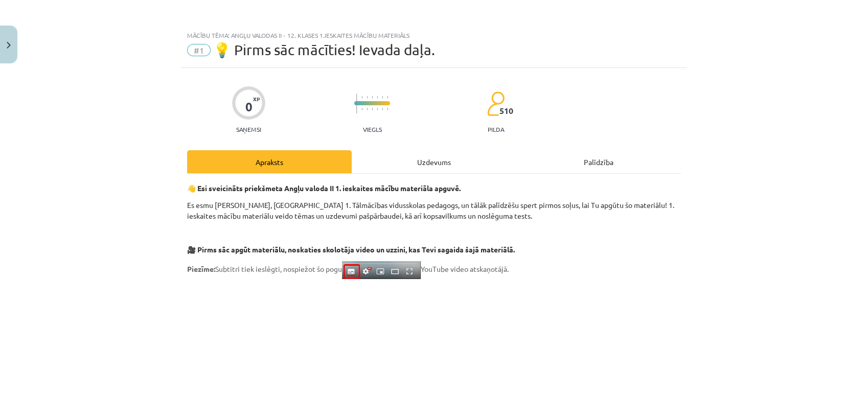 Image resolution: width=868 pixels, height=419 pixels. What do you see at coordinates (324, 50) in the screenshot?
I see `span: 💡 Pirms sāc mācīties! Ievada daļa.` at bounding box center [324, 50].